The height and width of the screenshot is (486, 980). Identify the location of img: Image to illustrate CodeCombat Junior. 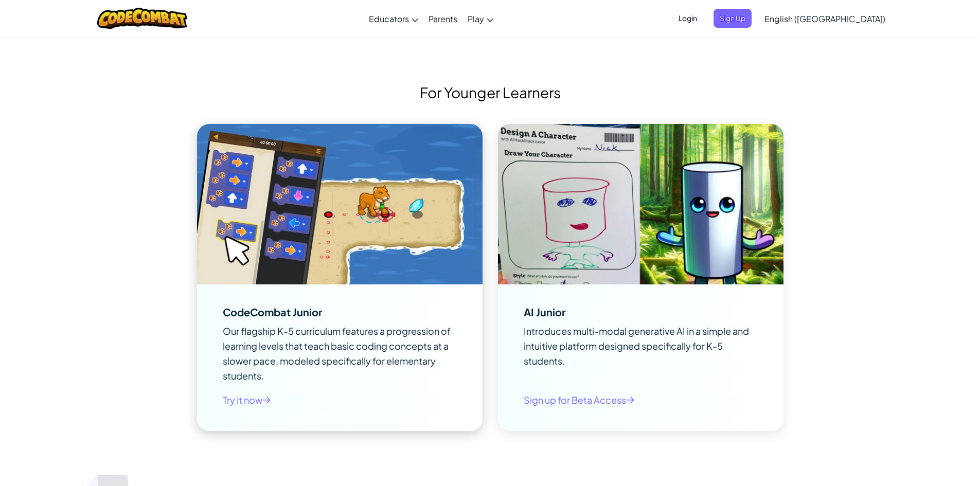
(339, 204).